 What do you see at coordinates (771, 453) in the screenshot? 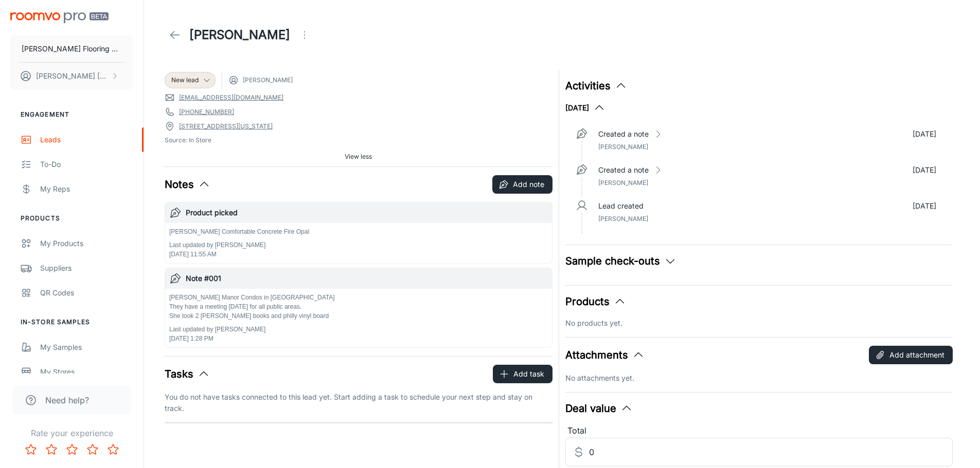
I see `input: Estimated deal value` at bounding box center [771, 453].